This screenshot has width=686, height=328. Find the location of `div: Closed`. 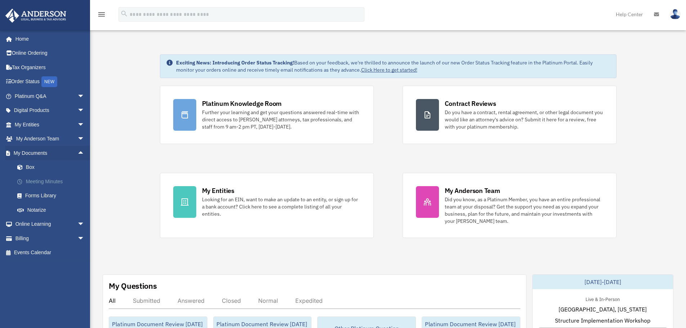

div: Closed is located at coordinates (231, 301).